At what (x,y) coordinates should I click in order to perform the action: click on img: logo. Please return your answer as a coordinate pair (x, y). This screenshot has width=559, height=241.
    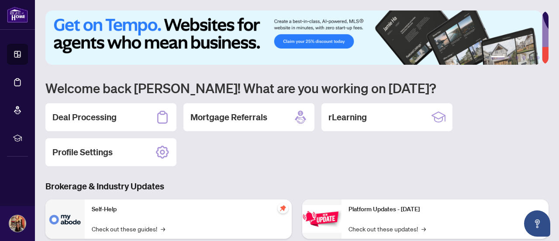
    Looking at the image, I should click on (17, 14).